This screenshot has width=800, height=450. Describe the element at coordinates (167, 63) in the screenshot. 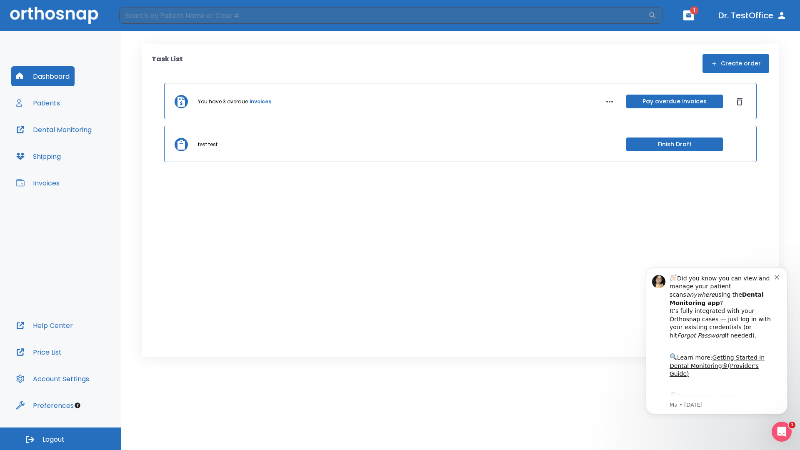

I see `p: Task List` at that location.